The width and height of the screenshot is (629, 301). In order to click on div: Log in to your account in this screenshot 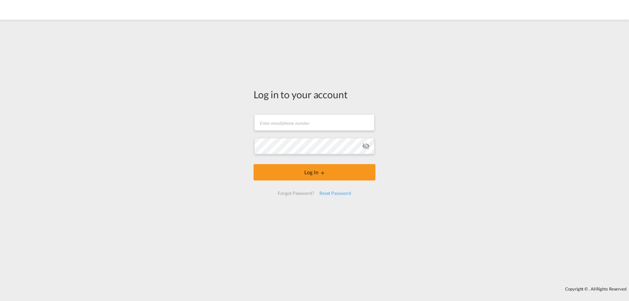, I will do `click(315, 94)`.